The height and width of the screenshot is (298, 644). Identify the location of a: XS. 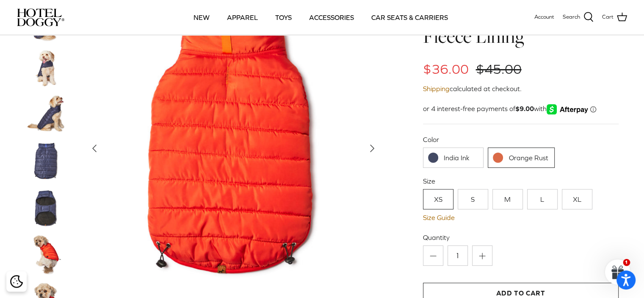
(439, 199).